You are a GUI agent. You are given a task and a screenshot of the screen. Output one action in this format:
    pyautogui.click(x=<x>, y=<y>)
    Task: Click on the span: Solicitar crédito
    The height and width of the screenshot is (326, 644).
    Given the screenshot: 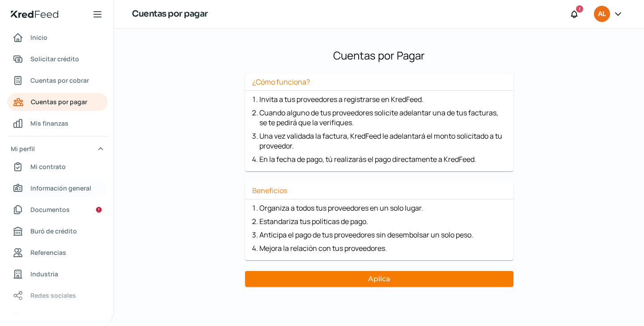 What is the action you would take?
    pyautogui.click(x=55, y=59)
    